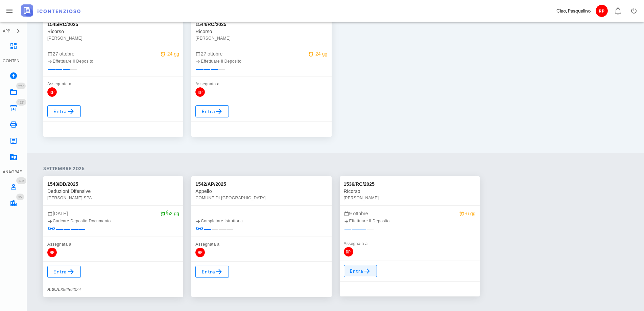 The width and height of the screenshot is (644, 311). What do you see at coordinates (170, 214) in the screenshot?
I see `div: -52 gg` at bounding box center [170, 214].